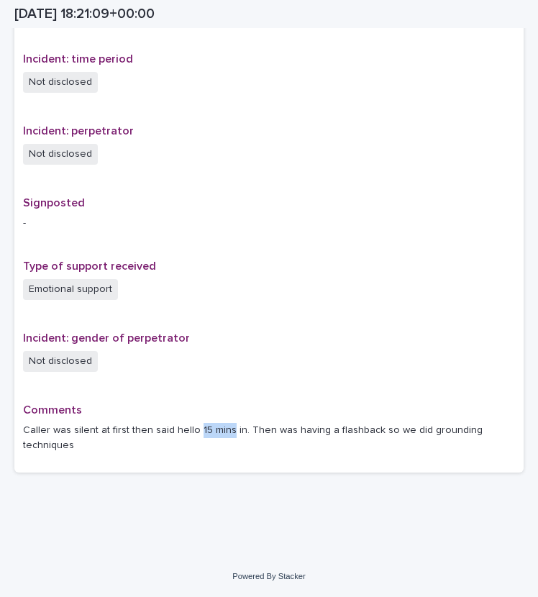 Image resolution: width=538 pixels, height=597 pixels. I want to click on span: Signposted, so click(54, 203).